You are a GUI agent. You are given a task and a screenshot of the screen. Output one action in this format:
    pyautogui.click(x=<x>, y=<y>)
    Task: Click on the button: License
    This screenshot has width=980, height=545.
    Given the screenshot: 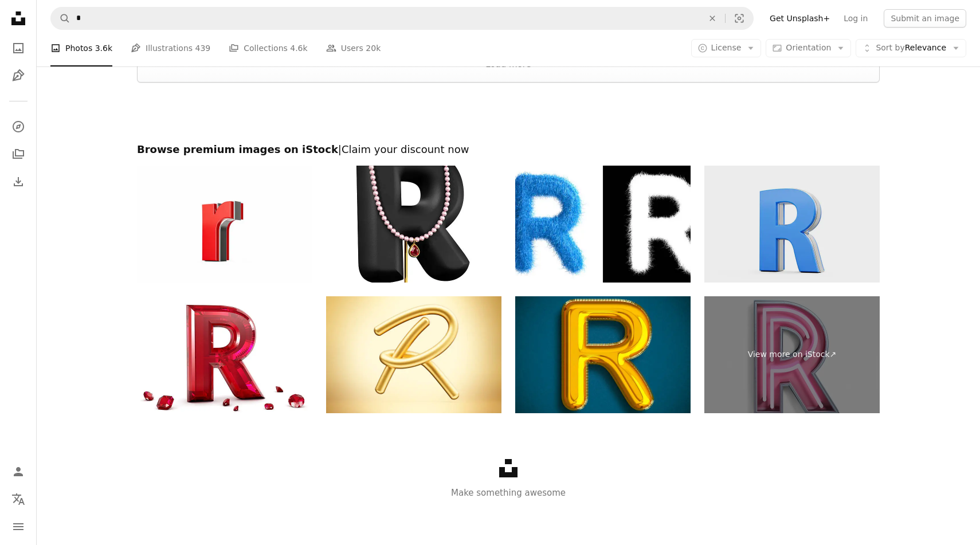 What is the action you would take?
    pyautogui.click(x=726, y=48)
    